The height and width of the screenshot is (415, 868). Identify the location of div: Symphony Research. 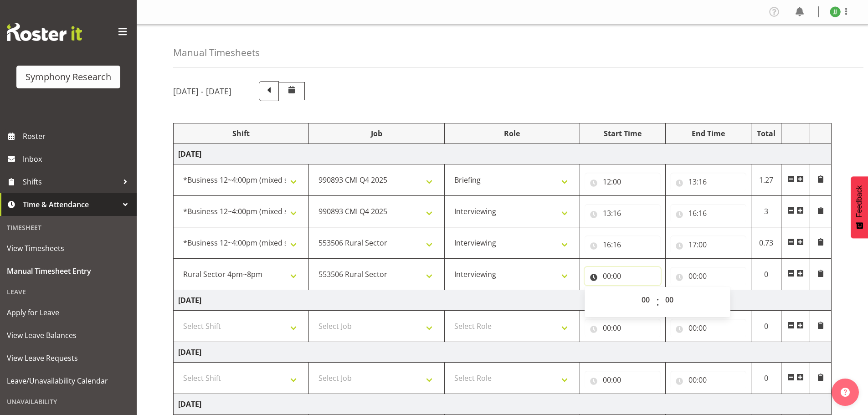
(68, 77).